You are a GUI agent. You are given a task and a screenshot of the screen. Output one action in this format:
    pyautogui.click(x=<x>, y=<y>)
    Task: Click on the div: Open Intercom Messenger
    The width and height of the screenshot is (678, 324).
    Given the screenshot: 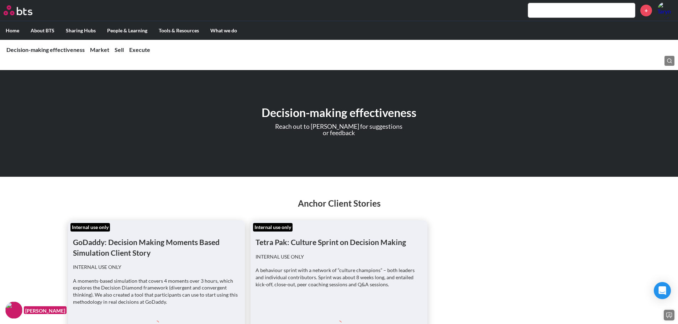 What is the action you would take?
    pyautogui.click(x=663, y=291)
    